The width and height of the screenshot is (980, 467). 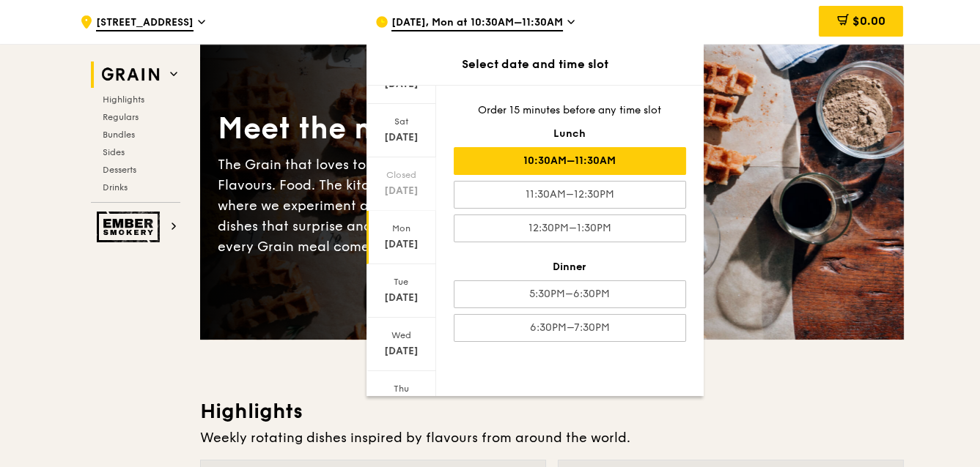 What do you see at coordinates (123, 99) in the screenshot?
I see `span: Highlights` at bounding box center [123, 99].